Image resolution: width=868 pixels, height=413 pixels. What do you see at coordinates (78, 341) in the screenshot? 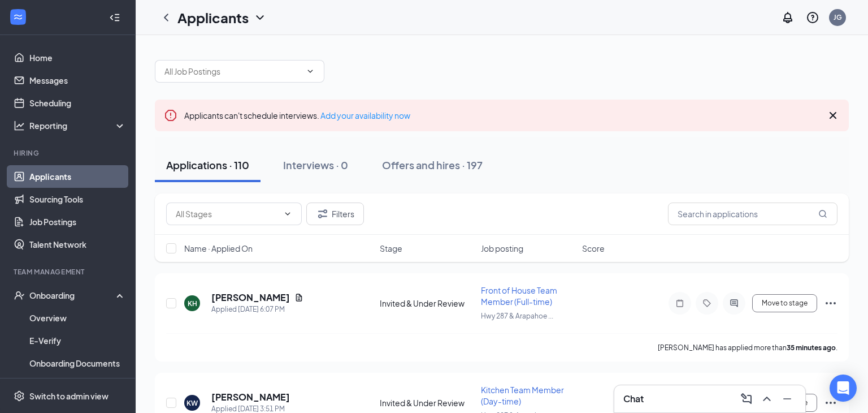
I see `a: E-Verify` at bounding box center [78, 341].